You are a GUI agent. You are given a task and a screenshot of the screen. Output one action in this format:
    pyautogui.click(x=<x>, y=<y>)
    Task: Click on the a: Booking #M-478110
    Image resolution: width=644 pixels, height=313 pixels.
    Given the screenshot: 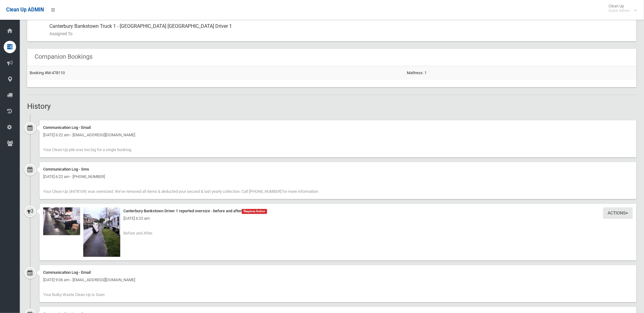 What is the action you would take?
    pyautogui.click(x=47, y=72)
    